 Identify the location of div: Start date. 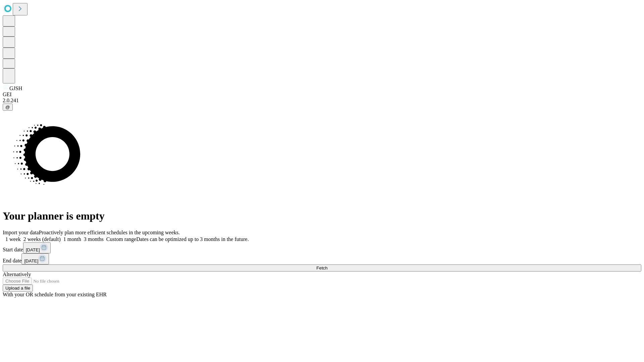
(322, 248).